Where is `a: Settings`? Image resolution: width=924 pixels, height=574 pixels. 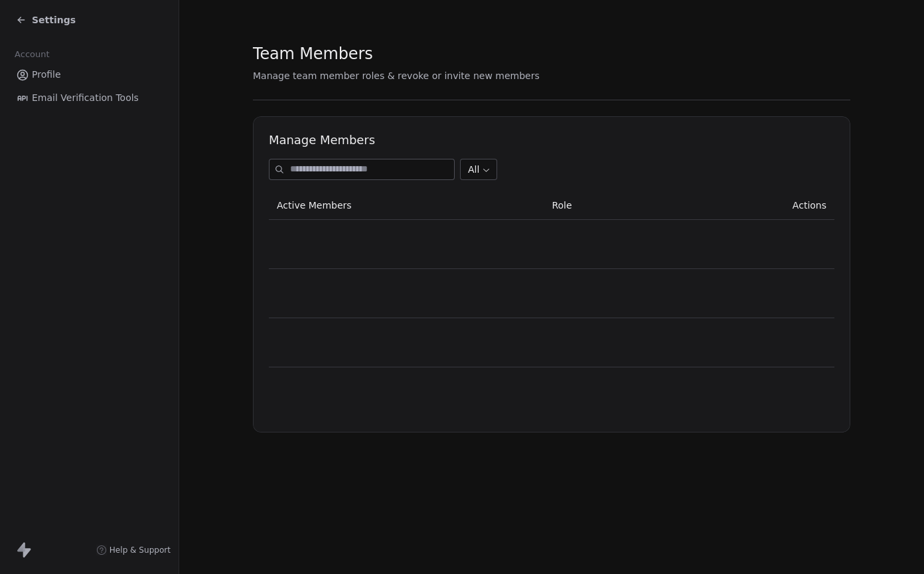
a: Settings is located at coordinates (46, 20).